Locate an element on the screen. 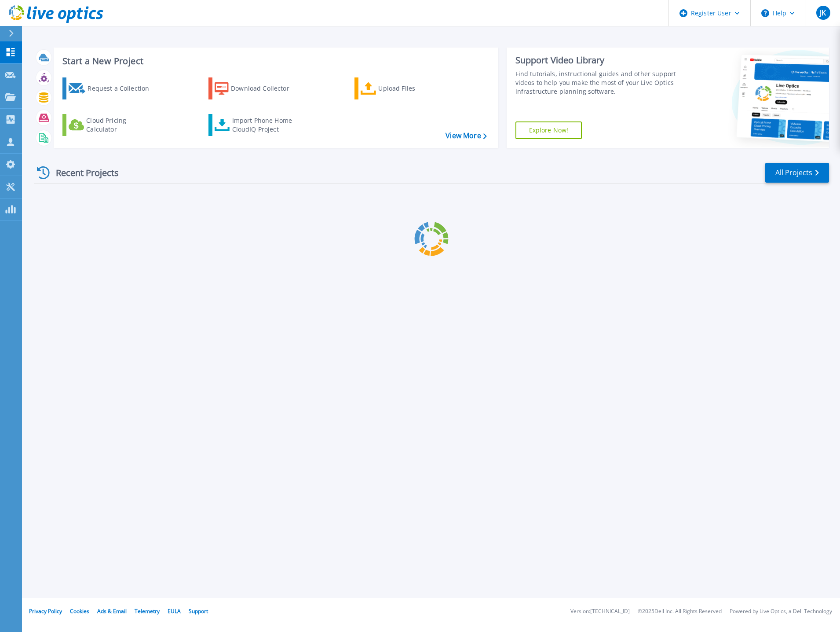 This screenshot has height=632, width=840. a: All Projects is located at coordinates (797, 173).